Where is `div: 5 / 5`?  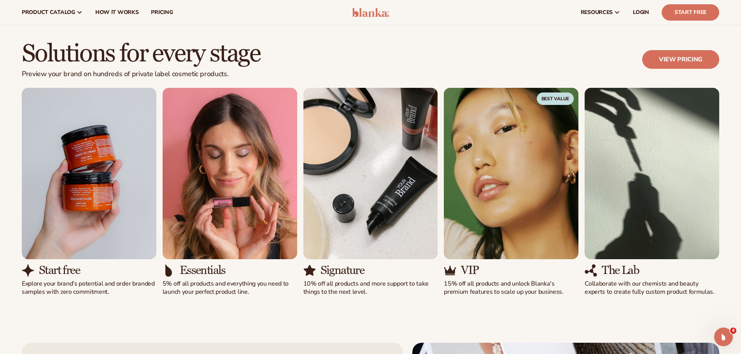 div: 5 / 5 is located at coordinates (652, 192).